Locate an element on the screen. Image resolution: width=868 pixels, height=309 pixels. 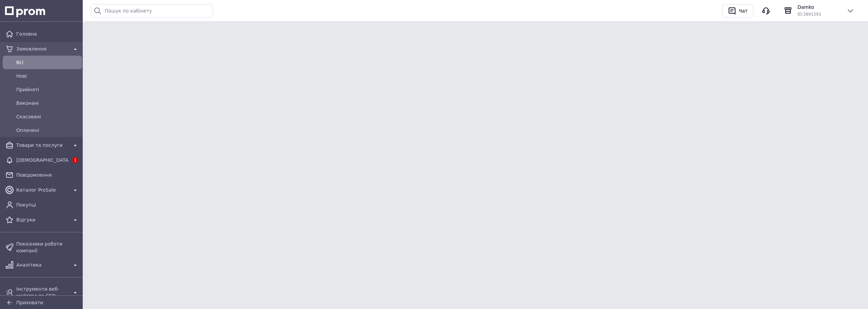
span: Інструменти веб-майстра та SEO is located at coordinates (43, 292).